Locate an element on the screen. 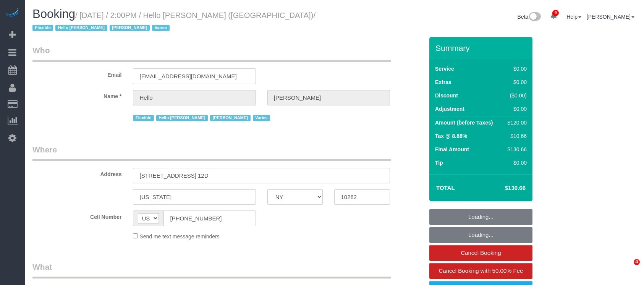 This screenshot has height=285, width=644. input: Last Name is located at coordinates (329, 98).